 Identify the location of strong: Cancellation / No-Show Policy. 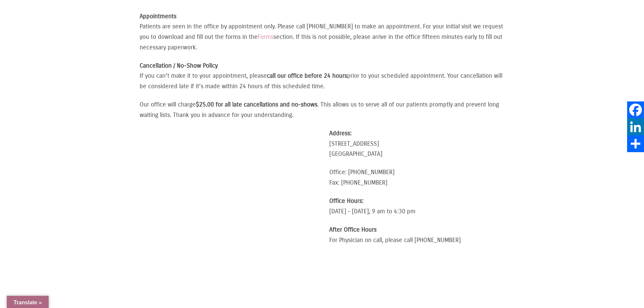
(178, 66).